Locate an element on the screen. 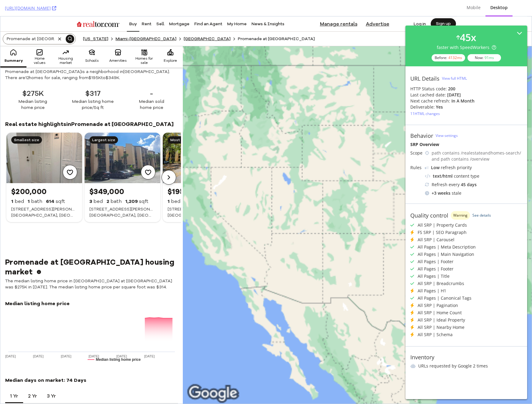  div: All SRP | Pagination is located at coordinates (438, 305).